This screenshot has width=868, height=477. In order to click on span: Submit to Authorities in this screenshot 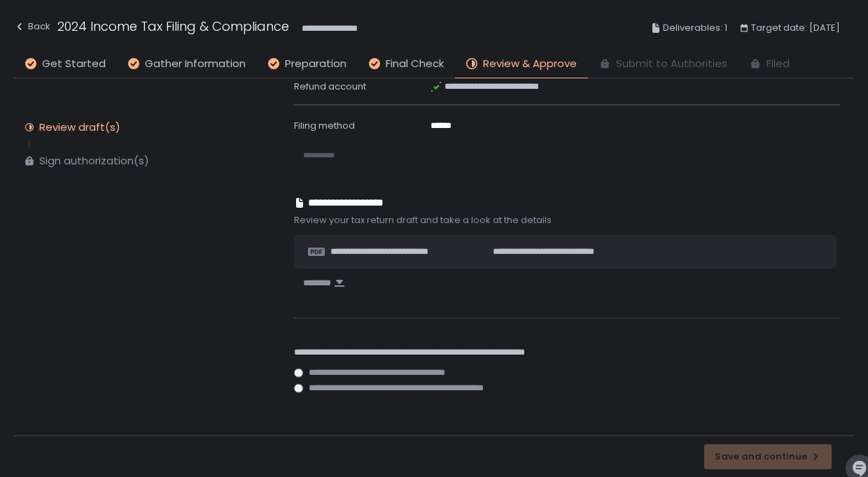, I will do `click(672, 64)`.